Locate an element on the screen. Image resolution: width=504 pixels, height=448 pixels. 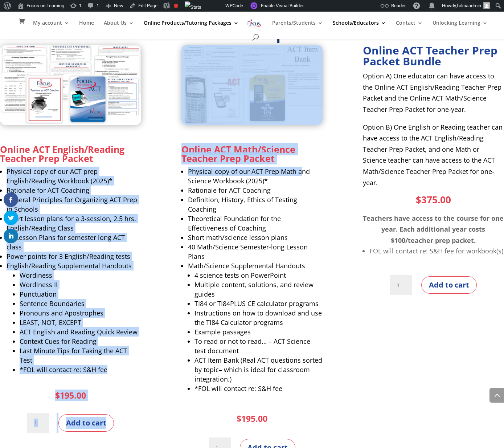
a: Schools/Educators is located at coordinates (359, 27).